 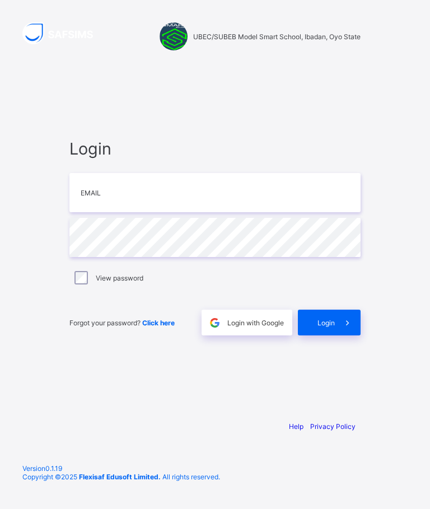 I want to click on strong: Flexisaf Edusoft Limited., so click(x=120, y=476).